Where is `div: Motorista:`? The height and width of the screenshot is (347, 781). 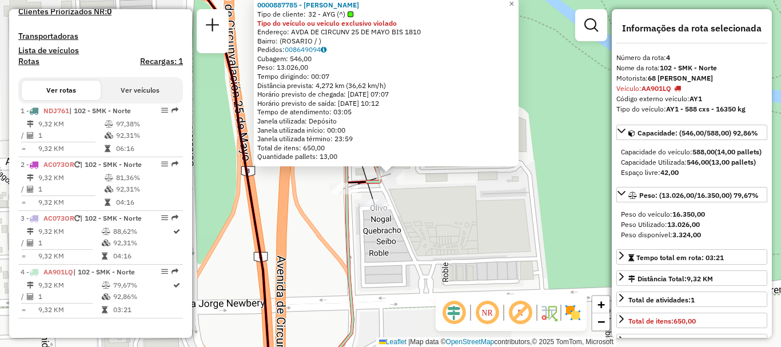
div: Motorista: is located at coordinates (692, 78).